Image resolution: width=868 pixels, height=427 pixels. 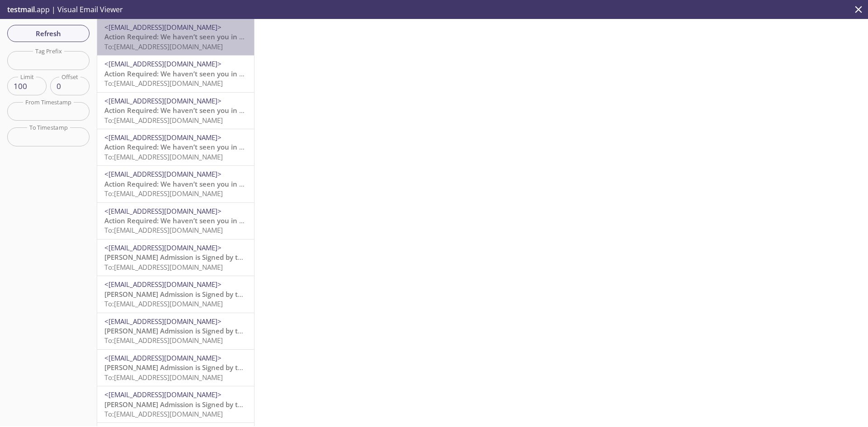 I want to click on span: testmail, so click(x=21, y=9).